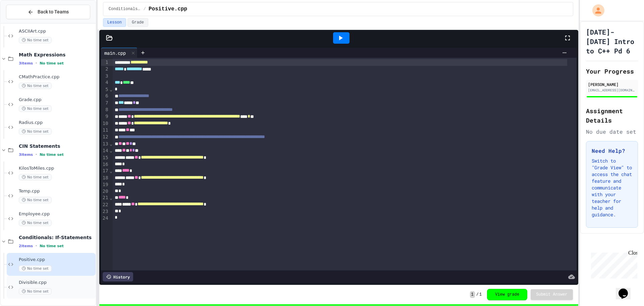 This screenshot has width=644, height=306. What do you see at coordinates (57, 55) in the screenshot?
I see `span: Math Expressions` at bounding box center [57, 55].